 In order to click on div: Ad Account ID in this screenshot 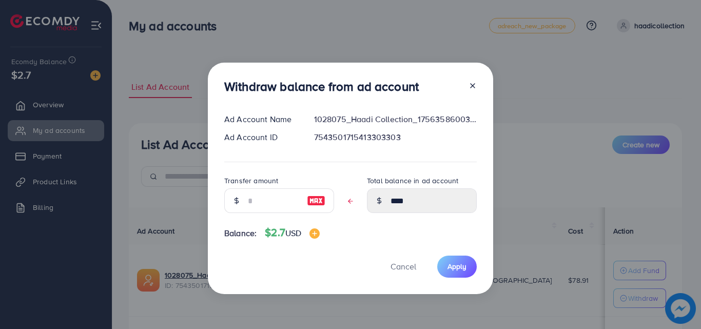, I will do `click(261, 137)`.